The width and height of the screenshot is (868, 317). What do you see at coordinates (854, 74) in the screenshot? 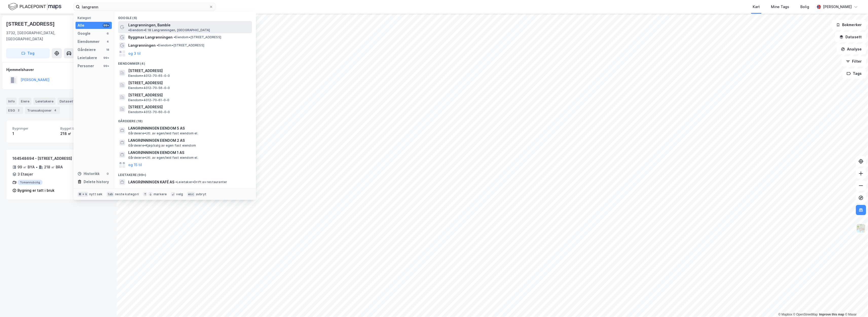
I see `button: Tags` at bounding box center [854, 74].